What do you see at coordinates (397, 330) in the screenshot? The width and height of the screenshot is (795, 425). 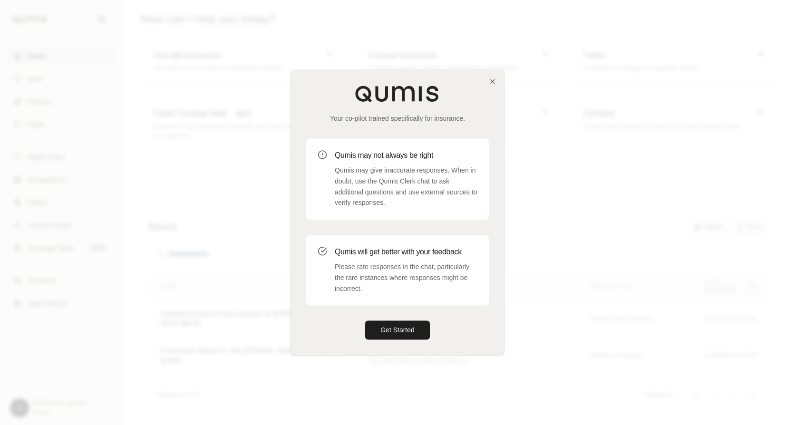 I see `button: Get Started` at bounding box center [397, 330].